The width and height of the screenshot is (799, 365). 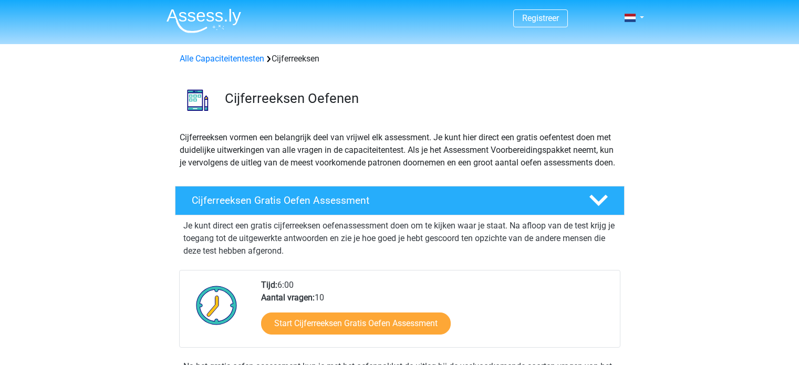 I want to click on img: Klok, so click(x=217, y=305).